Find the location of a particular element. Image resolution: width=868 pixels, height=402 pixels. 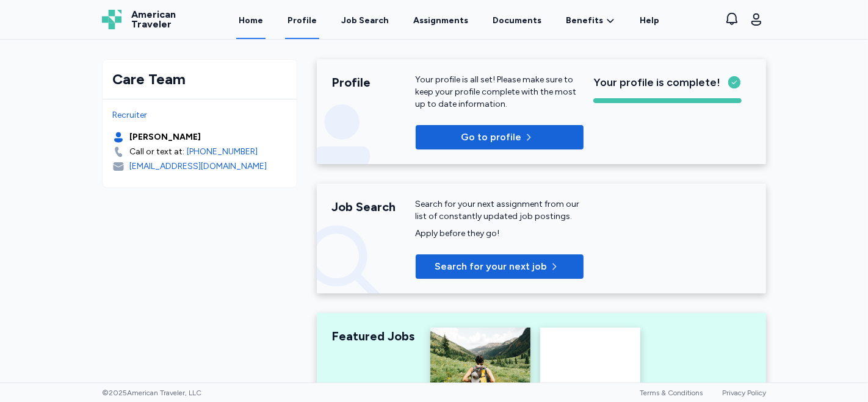

img: Recently Added is located at coordinates (591, 360).